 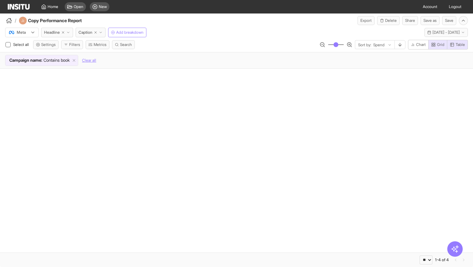 I want to click on div: 1-4 of 4, so click(x=442, y=260).